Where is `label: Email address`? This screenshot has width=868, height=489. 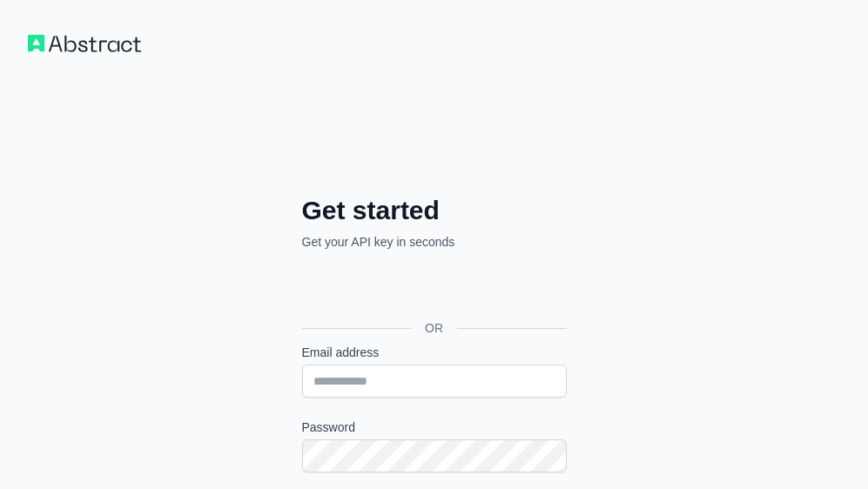
label: Email address is located at coordinates (434, 353).